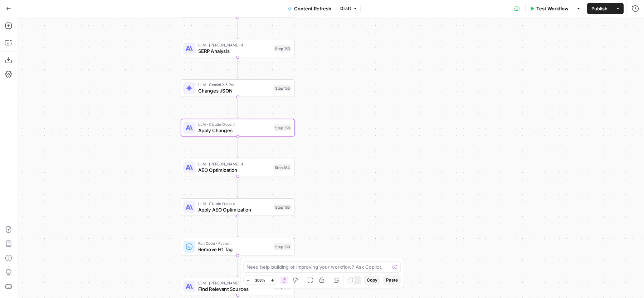 This screenshot has width=644, height=298. What do you see at coordinates (282, 207) in the screenshot?
I see `div: Step 185` at bounding box center [282, 207].